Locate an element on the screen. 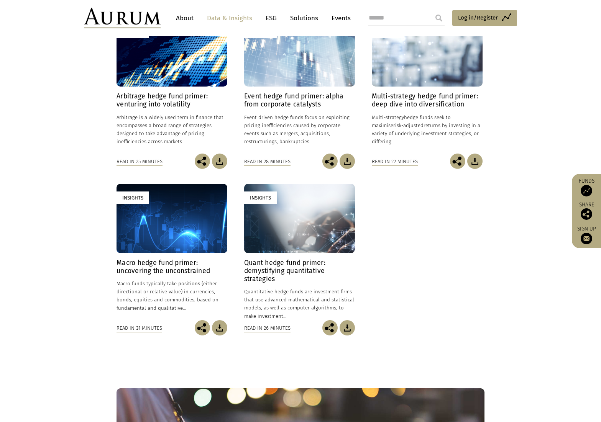 The width and height of the screenshot is (601, 422). div: Read in 28 minutes is located at coordinates (267, 162).